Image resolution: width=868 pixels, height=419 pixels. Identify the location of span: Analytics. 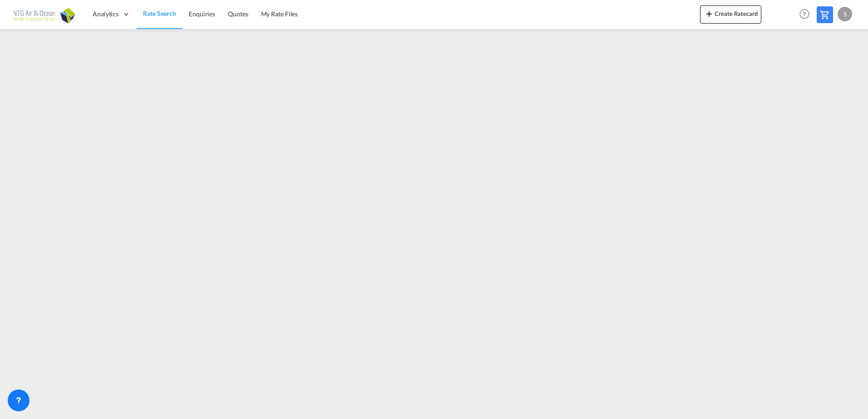
(106, 14).